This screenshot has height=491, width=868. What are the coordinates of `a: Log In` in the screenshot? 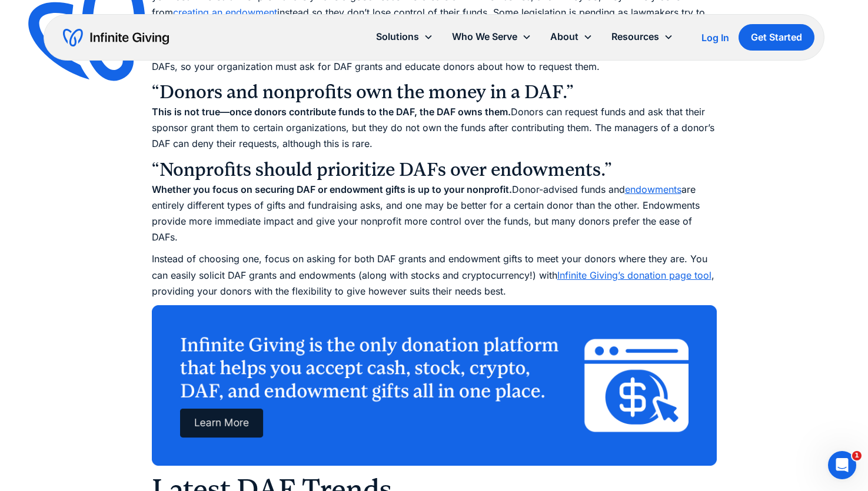 It's located at (715, 38).